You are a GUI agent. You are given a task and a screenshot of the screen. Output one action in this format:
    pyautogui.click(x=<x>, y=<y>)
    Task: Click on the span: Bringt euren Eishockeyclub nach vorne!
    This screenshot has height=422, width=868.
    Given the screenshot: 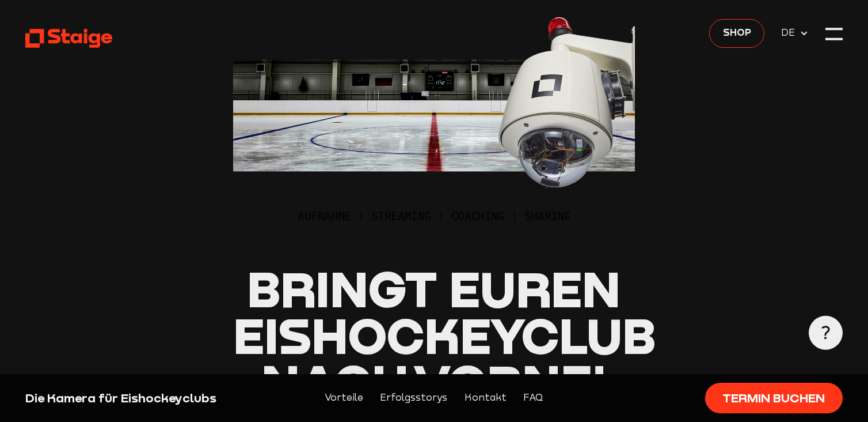 What is the action you would take?
    pyautogui.click(x=445, y=335)
    